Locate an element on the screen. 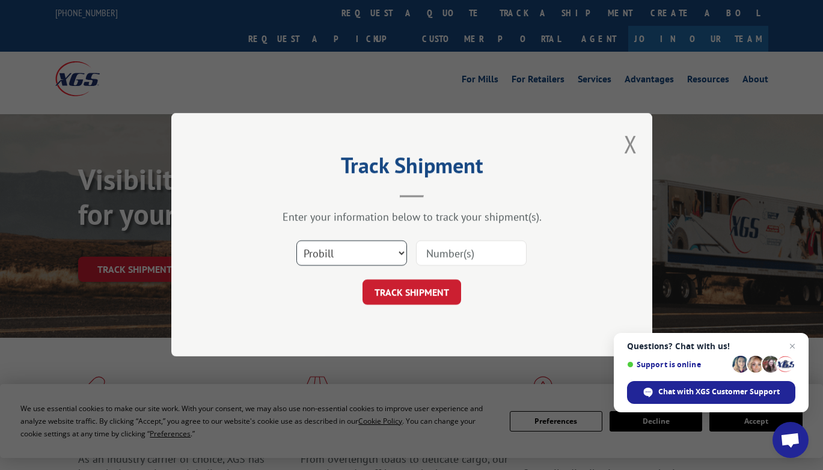 This screenshot has height=470, width=823. button: TRACK SHIPMENT is located at coordinates (412, 293).